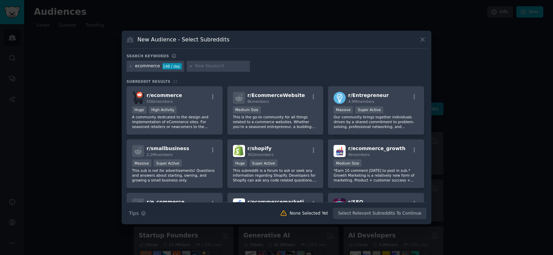  I want to click on h3: Search keywords, so click(147, 56).